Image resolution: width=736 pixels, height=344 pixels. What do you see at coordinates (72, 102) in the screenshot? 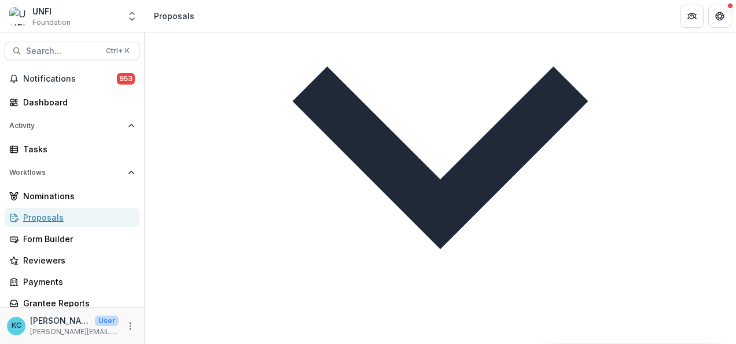
I see `a: Dashboard` at bounding box center [72, 102].